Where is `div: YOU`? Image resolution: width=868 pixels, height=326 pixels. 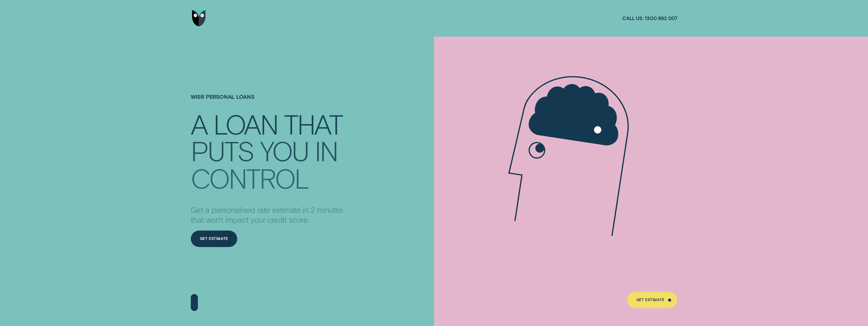 div: YOU is located at coordinates (284, 150).